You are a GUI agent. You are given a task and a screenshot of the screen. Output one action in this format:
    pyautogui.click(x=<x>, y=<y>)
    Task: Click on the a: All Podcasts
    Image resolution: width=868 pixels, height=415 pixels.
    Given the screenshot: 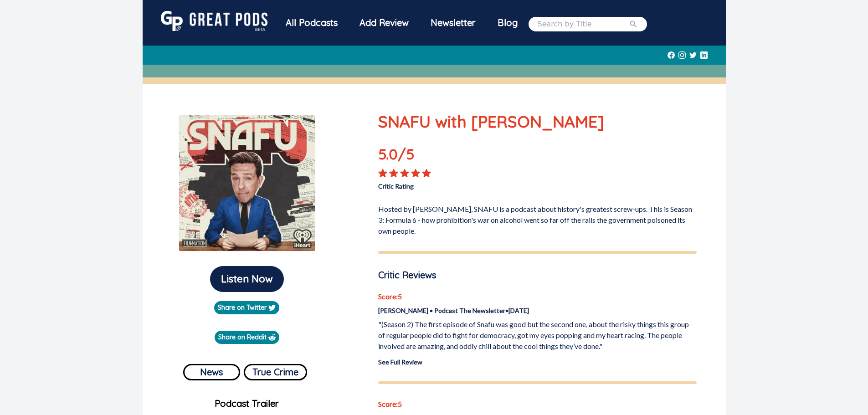 What is the action you would take?
    pyautogui.click(x=312, y=24)
    